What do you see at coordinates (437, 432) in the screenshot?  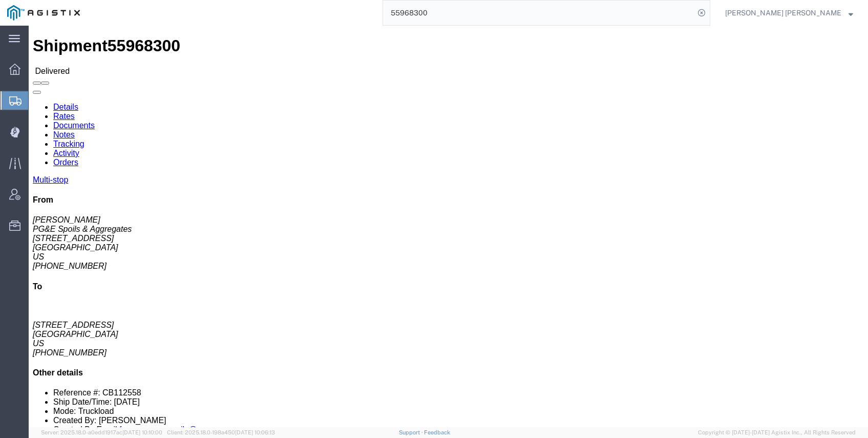 I see `a: Feedback` at bounding box center [437, 432].